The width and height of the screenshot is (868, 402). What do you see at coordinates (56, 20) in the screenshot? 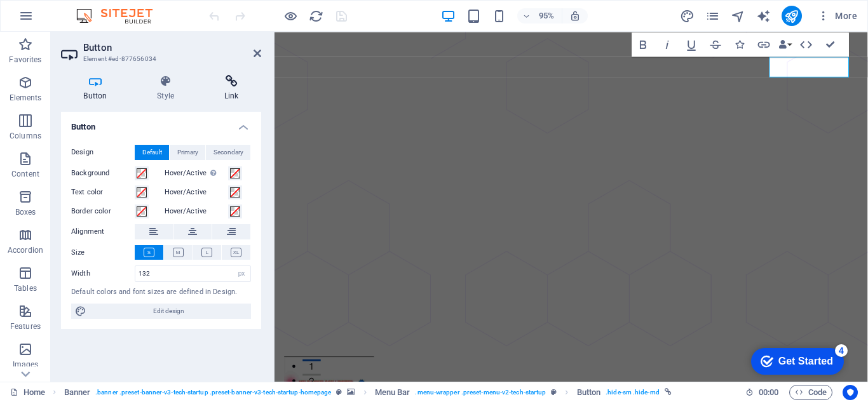
I see `div: Get Started 4 items remaining, 20% complete` at bounding box center [56, 20].